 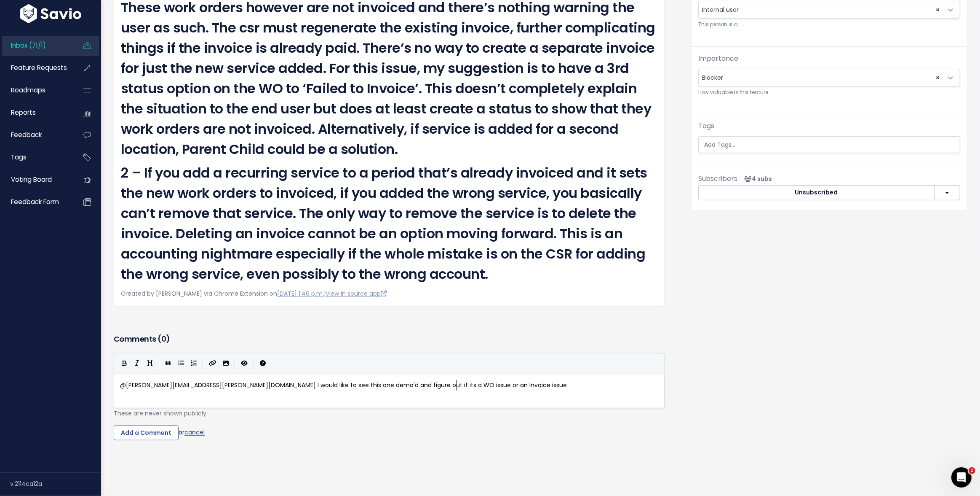 I want to click on button: Import an image, so click(x=226, y=363).